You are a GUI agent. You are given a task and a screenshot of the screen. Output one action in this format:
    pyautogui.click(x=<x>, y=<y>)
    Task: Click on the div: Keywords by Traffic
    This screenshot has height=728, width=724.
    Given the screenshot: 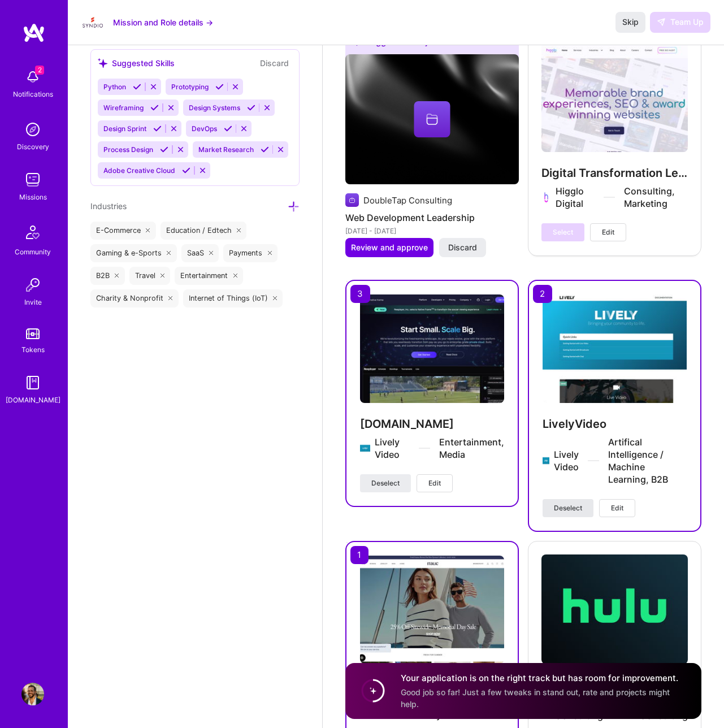 What is the action you would take?
    pyautogui.click(x=157, y=70)
    